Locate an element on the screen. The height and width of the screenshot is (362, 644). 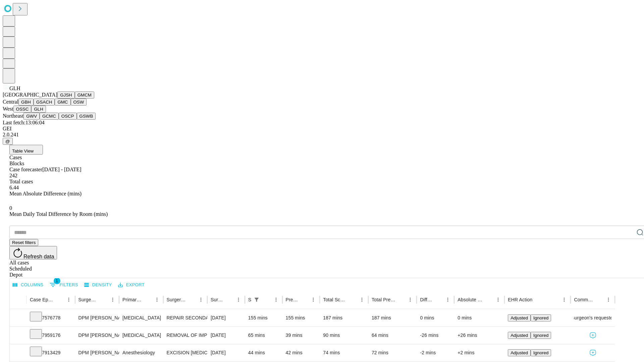
div: REMOVAL OF IMPLANT DEEP is located at coordinates (185, 335).